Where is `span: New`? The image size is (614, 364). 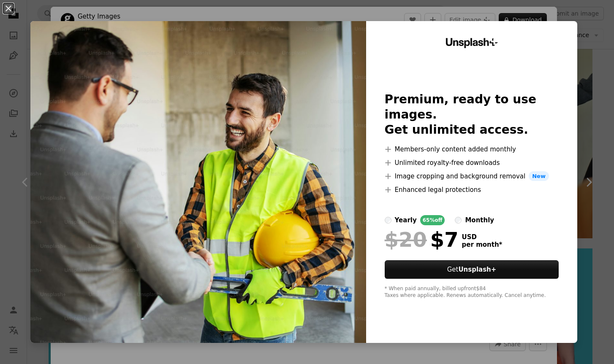
span: New is located at coordinates (539, 176).